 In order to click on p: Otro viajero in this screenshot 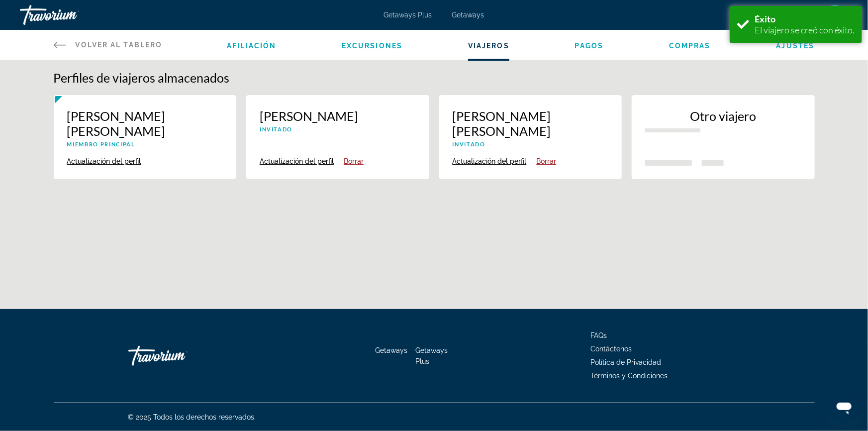, I will do `click(724, 116)`.